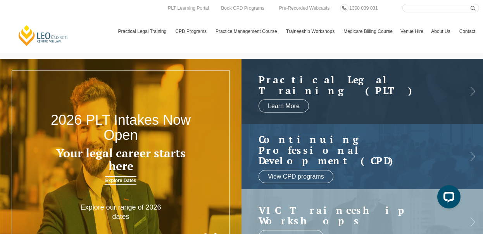 The width and height of the screenshot is (483, 234). What do you see at coordinates (363, 8) in the screenshot?
I see `span: 1300 039 031` at bounding box center [363, 8].